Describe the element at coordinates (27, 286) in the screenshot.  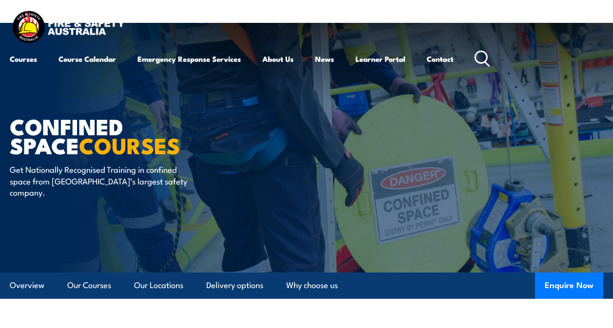
I see `a: Overview` at that location.